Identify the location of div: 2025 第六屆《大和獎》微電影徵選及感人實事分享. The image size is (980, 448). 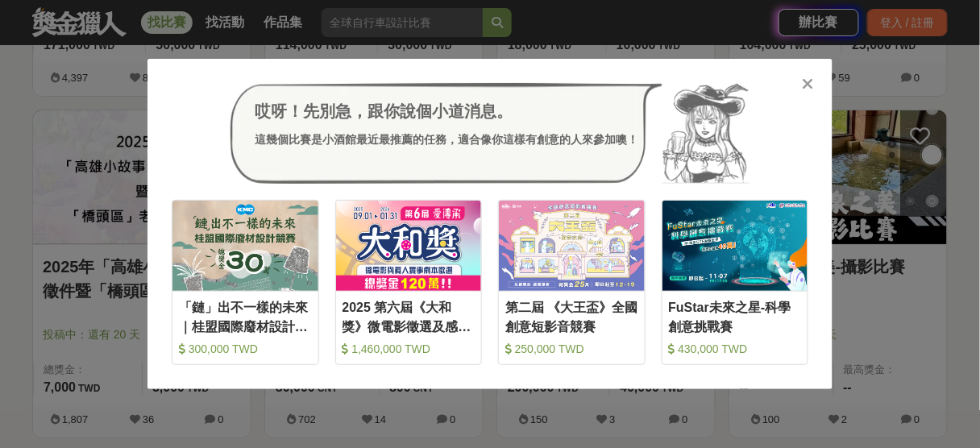
(409, 316).